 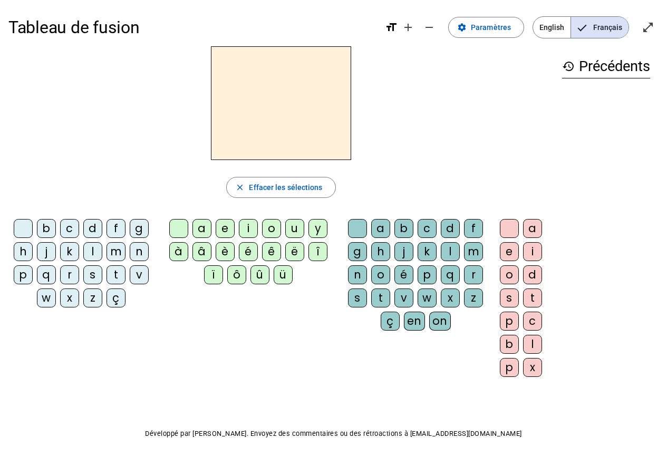 I want to click on mat-button-toggle-group: Language selection, so click(x=580, y=27).